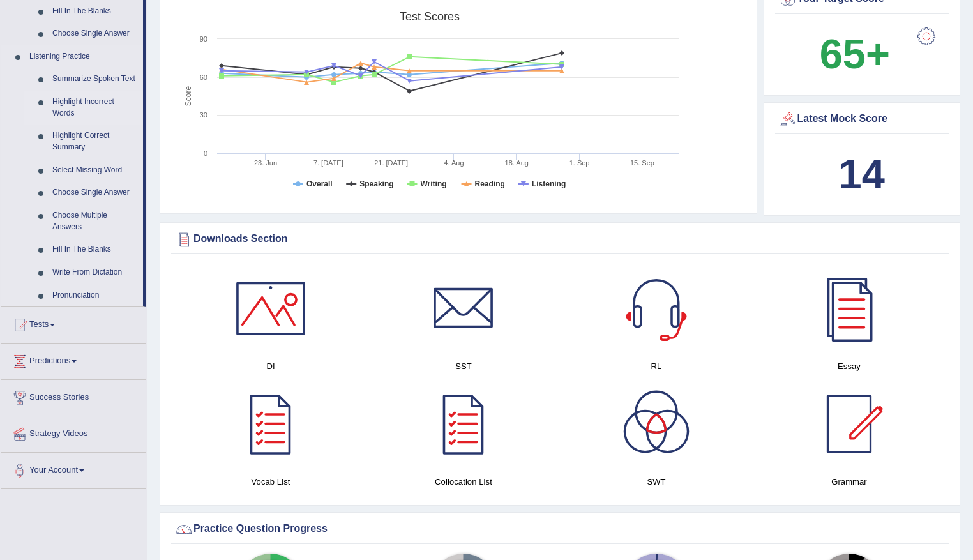  Describe the element at coordinates (657, 366) in the screenshot. I see `h4: RL` at that location.